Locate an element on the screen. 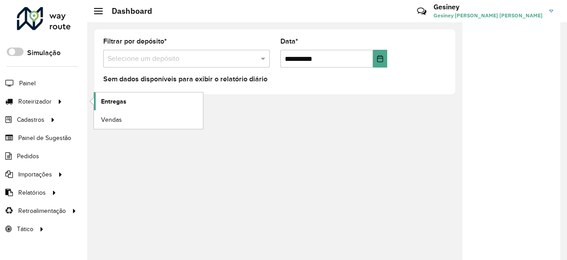 This screenshot has width=567, height=260. h3: Gesiney is located at coordinates (487, 7).